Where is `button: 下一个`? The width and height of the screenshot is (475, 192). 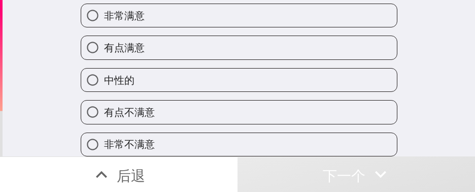
button: 下一个 is located at coordinates (356, 174).